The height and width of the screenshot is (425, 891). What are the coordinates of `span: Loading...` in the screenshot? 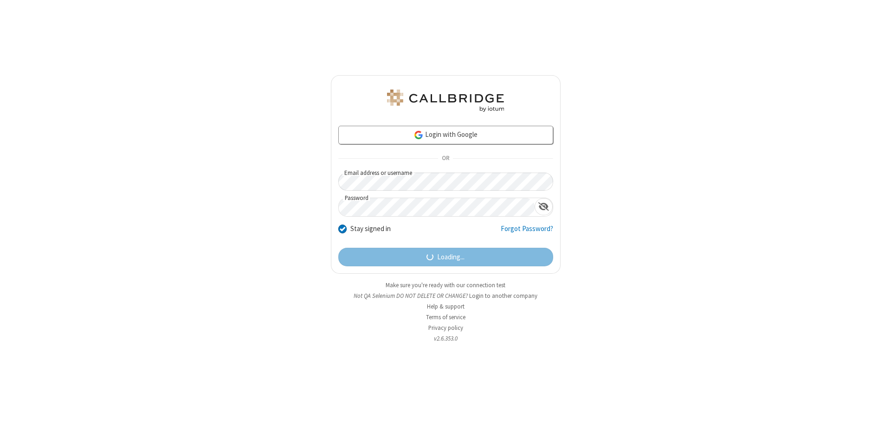 It's located at (451, 257).